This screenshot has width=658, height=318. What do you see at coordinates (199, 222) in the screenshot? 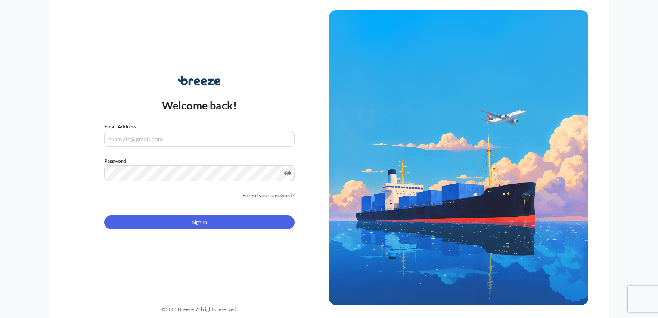
I see `span: Sign In` at bounding box center [199, 222].